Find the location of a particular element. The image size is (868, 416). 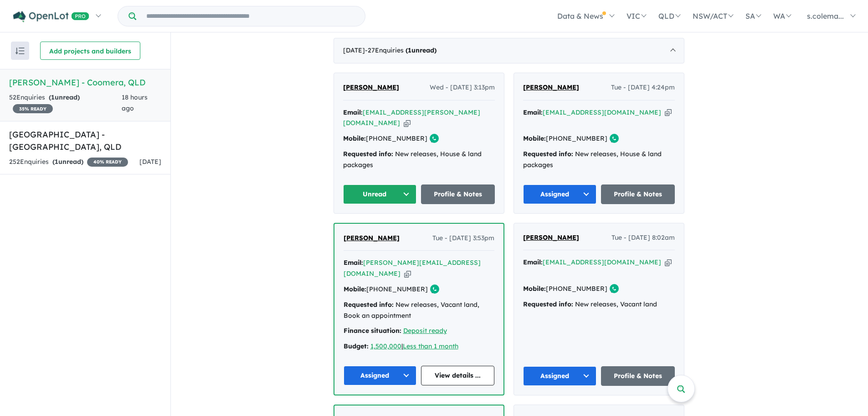

a: Deposit ready is located at coordinates (425, 330).